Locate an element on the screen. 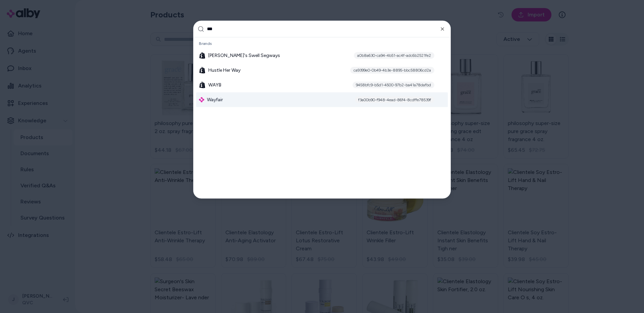 This screenshot has height=313, width=644. div: f3a00b90-f948-4ead-86f4-8cdffe78539f is located at coordinates (394, 99).